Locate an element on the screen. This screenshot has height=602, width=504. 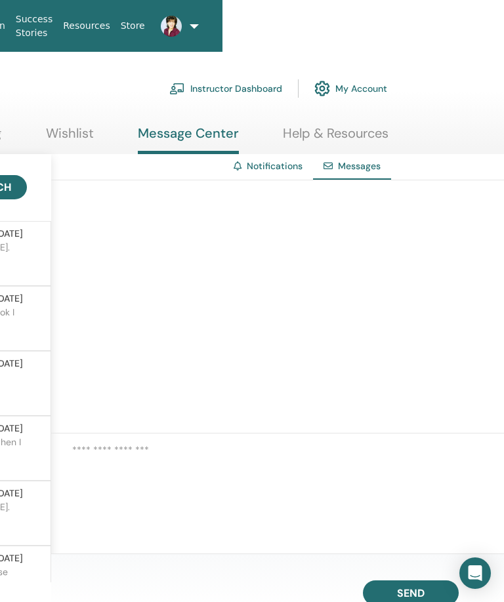
a: Wishlist is located at coordinates (70, 138).